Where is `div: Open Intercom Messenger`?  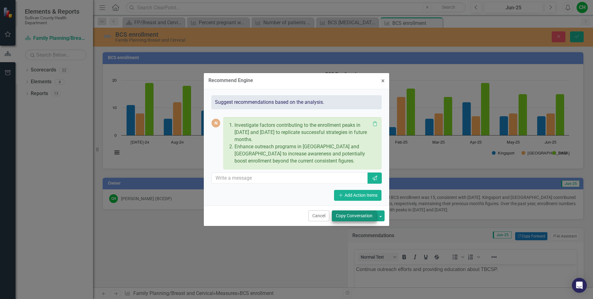
div: Open Intercom Messenger is located at coordinates (580, 285).